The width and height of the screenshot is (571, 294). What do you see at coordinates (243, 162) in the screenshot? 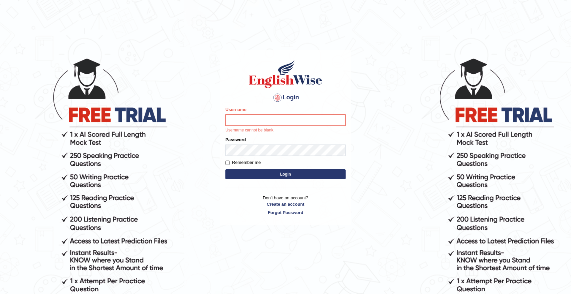
I see `label: Remember me` at bounding box center [243, 162].